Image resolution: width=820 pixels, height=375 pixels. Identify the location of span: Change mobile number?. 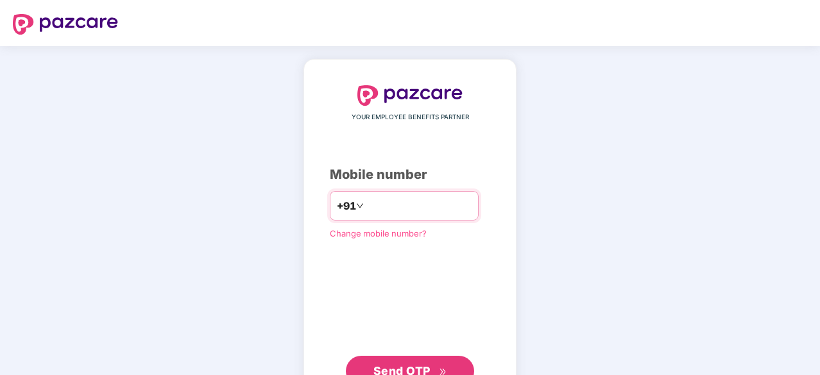
(378, 234).